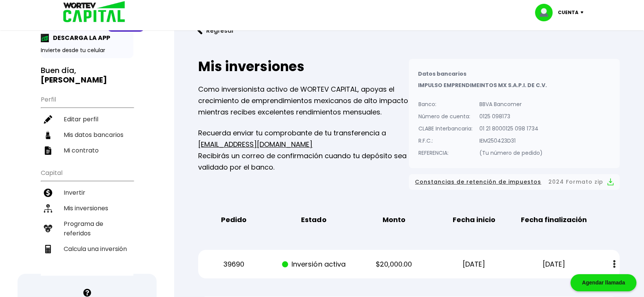  I want to click on a: Invertir, so click(87, 193).